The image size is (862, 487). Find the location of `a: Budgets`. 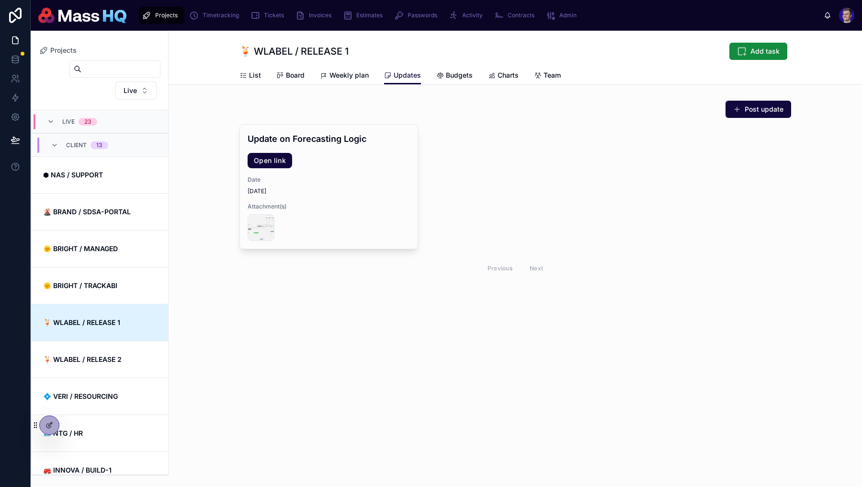

a: Budgets is located at coordinates (455, 76).